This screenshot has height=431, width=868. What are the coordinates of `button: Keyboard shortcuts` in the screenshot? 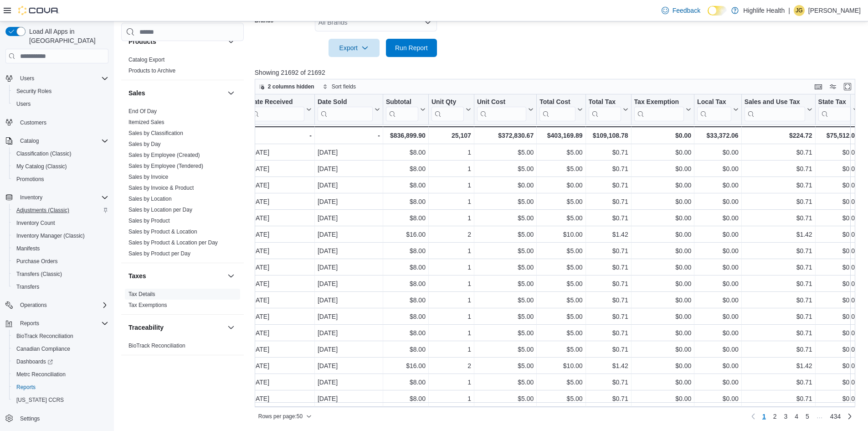 It's located at (818, 87).